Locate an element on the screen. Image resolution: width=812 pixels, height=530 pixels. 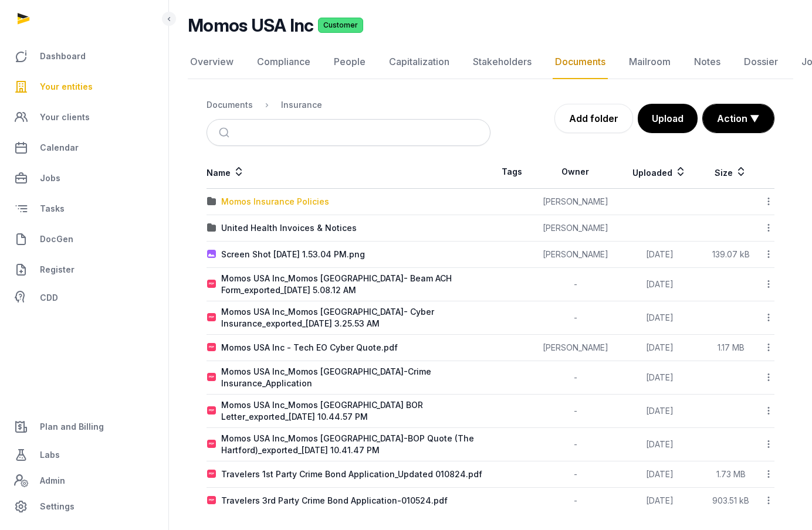
a: Documents is located at coordinates (581, 62).